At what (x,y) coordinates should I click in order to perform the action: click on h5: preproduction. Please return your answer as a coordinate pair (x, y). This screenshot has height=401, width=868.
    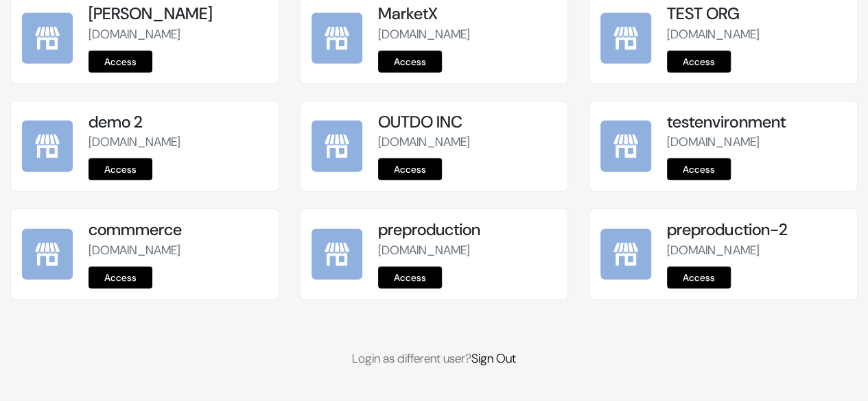
    Looking at the image, I should click on (467, 230).